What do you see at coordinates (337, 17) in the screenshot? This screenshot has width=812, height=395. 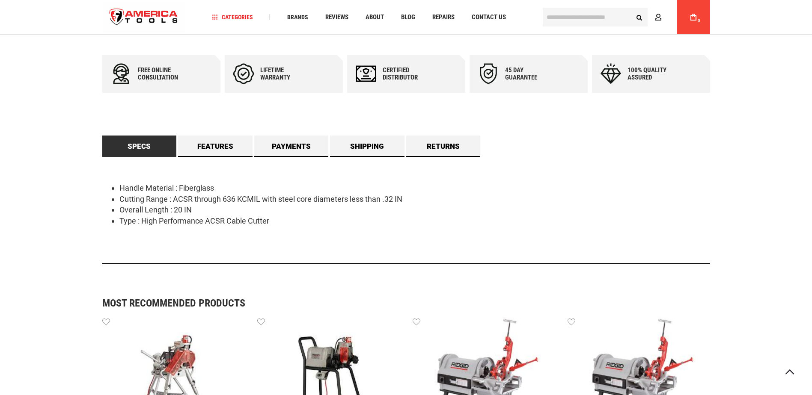 I see `span: Reviews` at bounding box center [337, 17].